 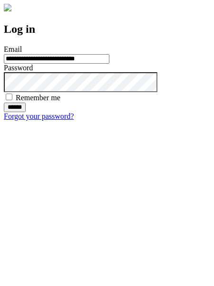 I want to click on label: Remember me, so click(x=38, y=97).